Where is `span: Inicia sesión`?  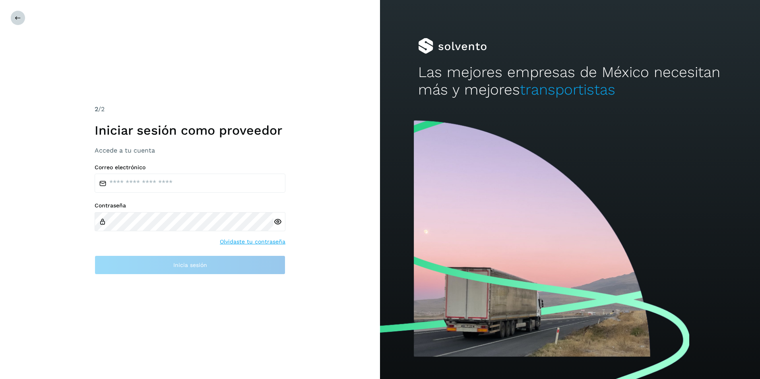 span: Inicia sesión is located at coordinates (190, 265).